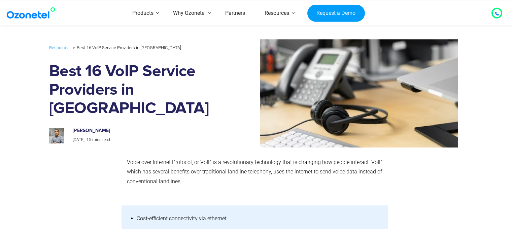 The width and height of the screenshot is (512, 229). What do you see at coordinates (57, 136) in the screenshot?
I see `img: prashanth-kancherla_avatar-200x200.jpeg` at bounding box center [57, 136].